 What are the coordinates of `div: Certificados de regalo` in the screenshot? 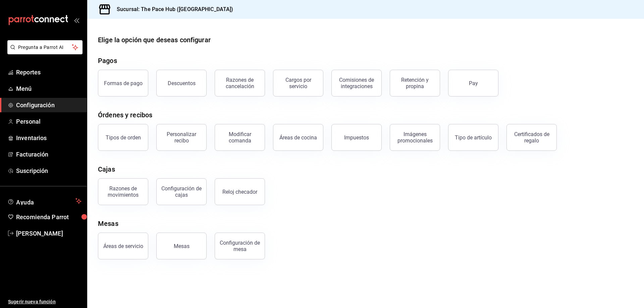 It's located at (532, 138).